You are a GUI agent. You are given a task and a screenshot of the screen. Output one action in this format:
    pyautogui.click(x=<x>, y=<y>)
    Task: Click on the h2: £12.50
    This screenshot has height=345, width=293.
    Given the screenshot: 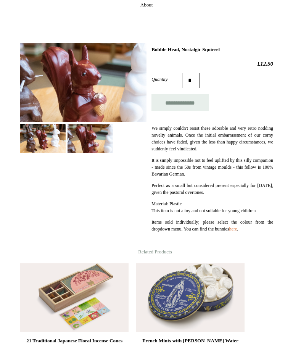 What is the action you would take?
    pyautogui.click(x=212, y=64)
    